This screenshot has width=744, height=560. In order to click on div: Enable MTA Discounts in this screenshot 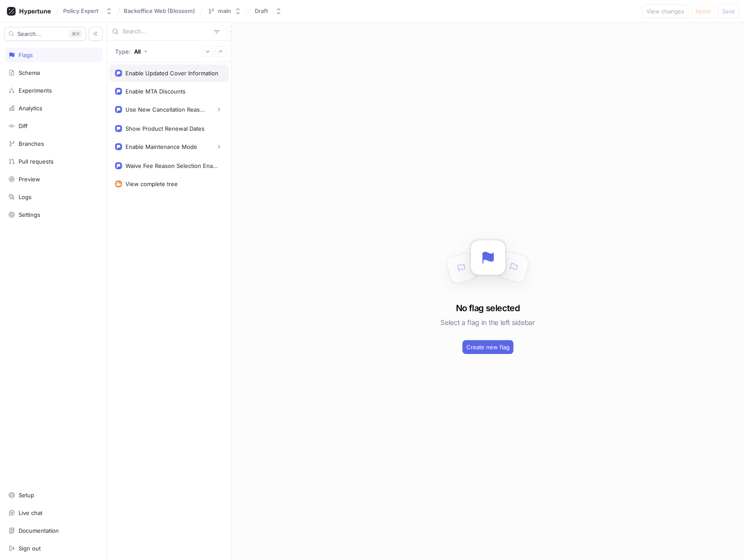, I will do `click(155, 91)`.